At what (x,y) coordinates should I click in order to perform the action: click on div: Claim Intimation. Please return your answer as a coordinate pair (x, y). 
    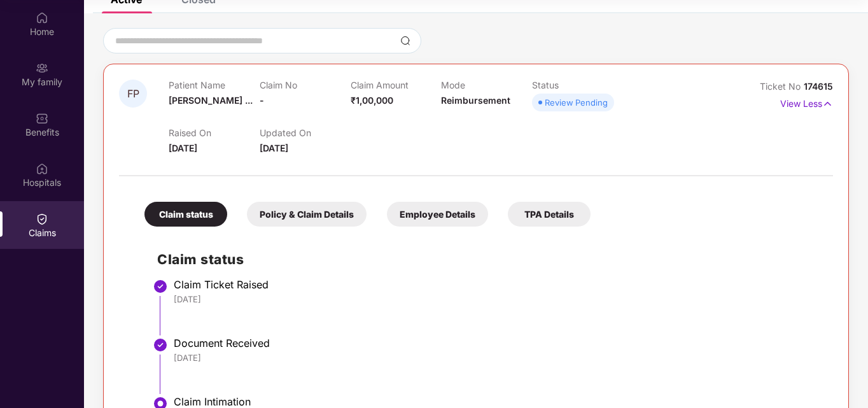
    Looking at the image, I should click on (497, 401).